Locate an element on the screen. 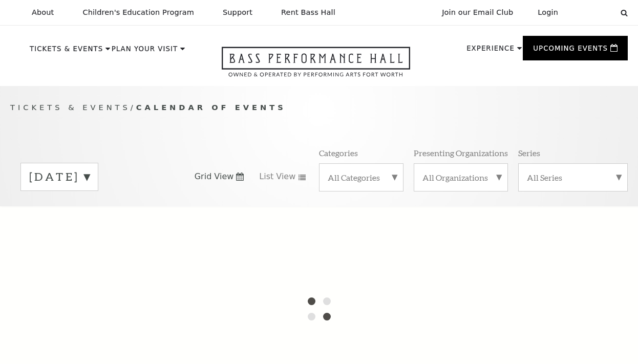  label: All Categories is located at coordinates (361, 177).